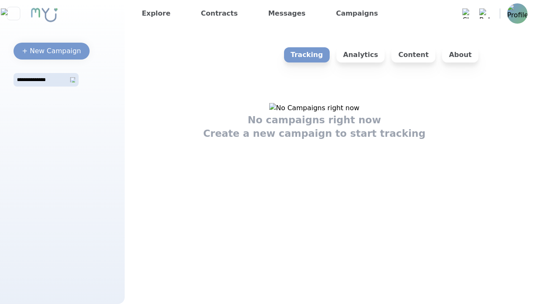 The height and width of the screenshot is (304, 541). What do you see at coordinates (219, 14) in the screenshot?
I see `a: Contracts` at bounding box center [219, 14].